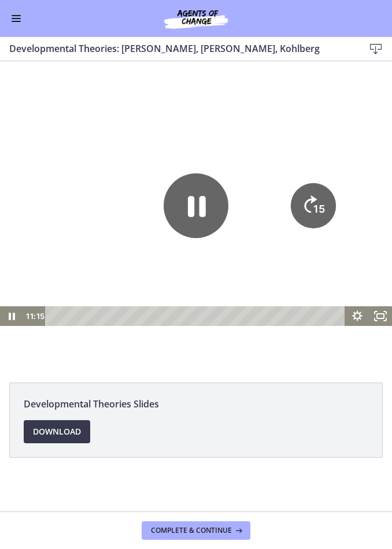 This screenshot has width=392, height=549. I want to click on a: Download, so click(57, 432).